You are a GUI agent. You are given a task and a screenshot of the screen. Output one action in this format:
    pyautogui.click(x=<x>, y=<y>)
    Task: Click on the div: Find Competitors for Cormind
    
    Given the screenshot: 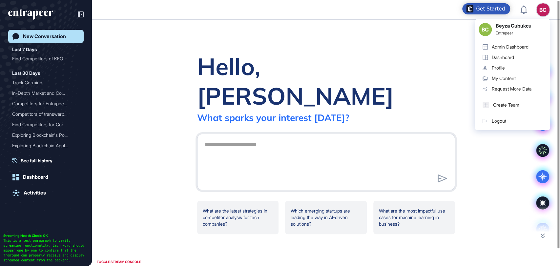 What is the action you would take?
    pyautogui.click(x=46, y=125)
    